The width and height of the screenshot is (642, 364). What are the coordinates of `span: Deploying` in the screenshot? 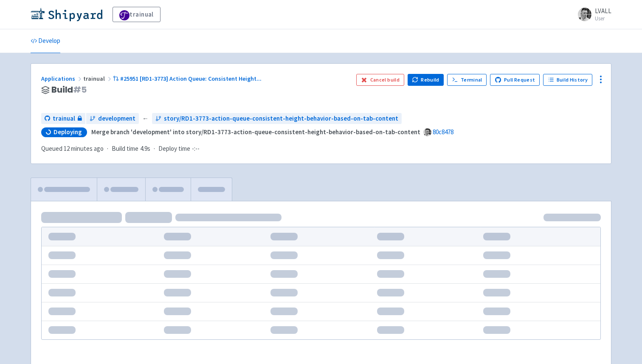 It's located at (67, 132).